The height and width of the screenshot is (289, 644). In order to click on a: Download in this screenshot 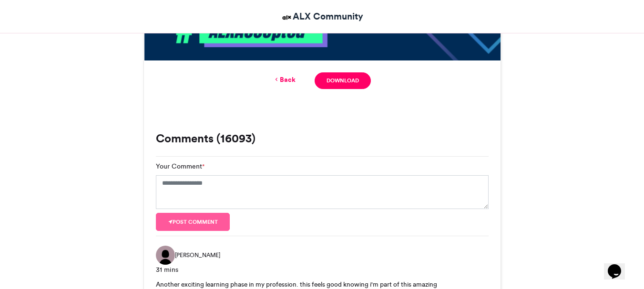, I will do `click(342, 80)`.